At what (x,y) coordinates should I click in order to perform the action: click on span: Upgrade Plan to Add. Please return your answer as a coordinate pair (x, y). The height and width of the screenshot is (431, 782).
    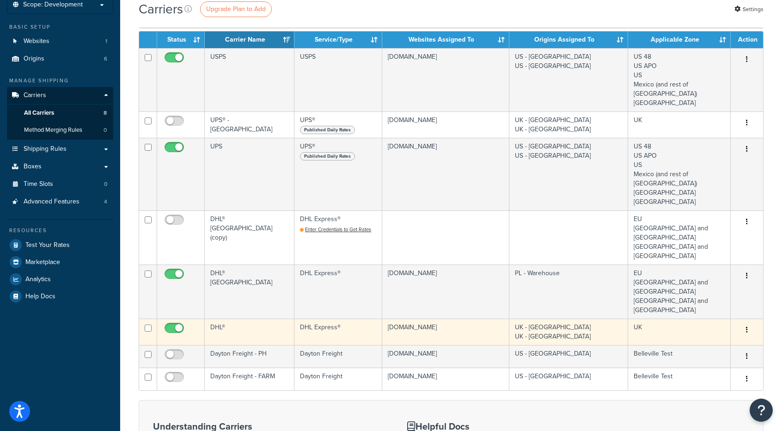
    Looking at the image, I should click on (236, 9).